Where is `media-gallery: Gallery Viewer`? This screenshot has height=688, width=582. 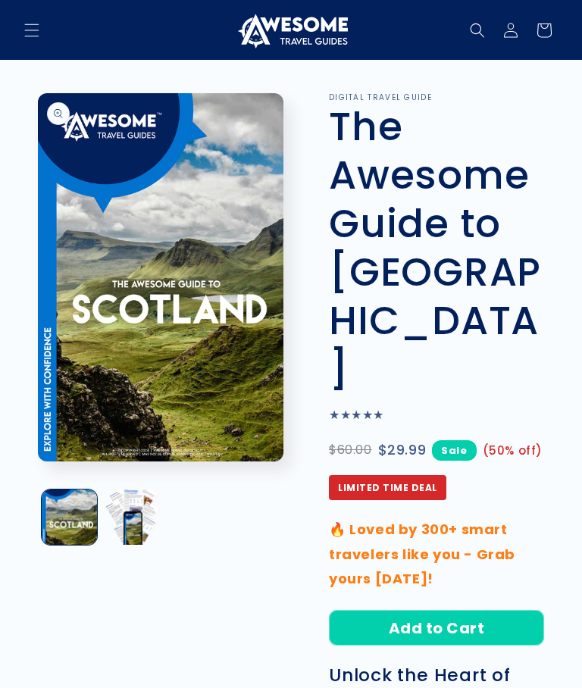
media-gallery: Gallery Viewer is located at coordinates (165, 321).